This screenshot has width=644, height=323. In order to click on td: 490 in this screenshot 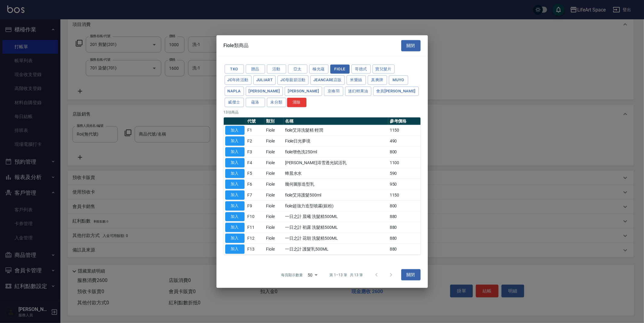, I will do `click(404, 141)`.